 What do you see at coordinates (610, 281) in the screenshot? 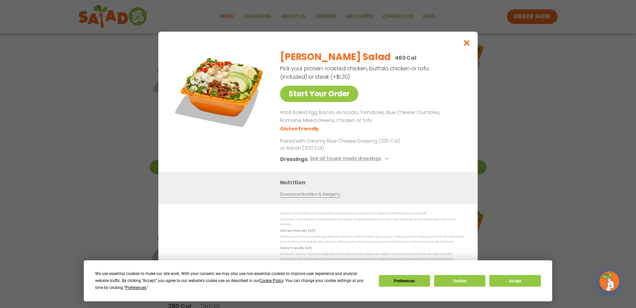
I see `img: wpChatIcon` at bounding box center [610, 281].